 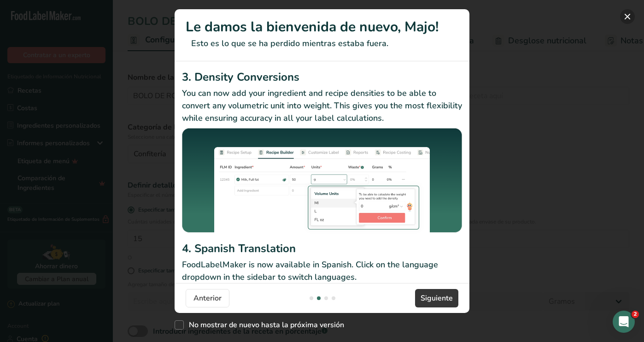 What do you see at coordinates (322, 77) in the screenshot?
I see `h2: 3. Density Conversions` at bounding box center [322, 77].